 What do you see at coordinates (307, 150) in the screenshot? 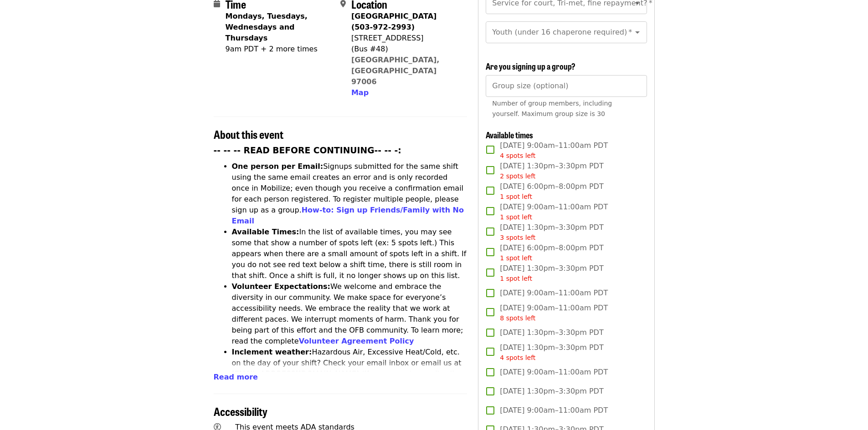
I see `strong: -- -- -- READ BEFORE CONTINUING-- -- -:` at bounding box center [307, 150].